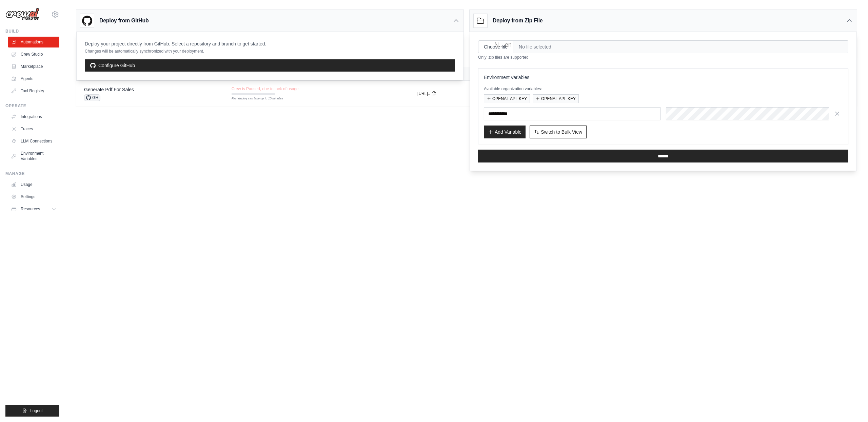 The height and width of the screenshot is (422, 868). Describe the element at coordinates (124, 21) in the screenshot. I see `h3: Deploy from GitHub` at that location.